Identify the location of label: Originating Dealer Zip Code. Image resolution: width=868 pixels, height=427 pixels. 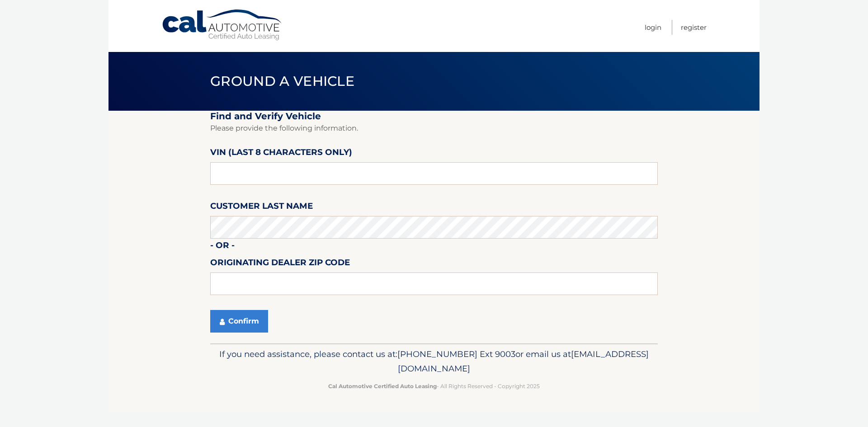
(280, 264).